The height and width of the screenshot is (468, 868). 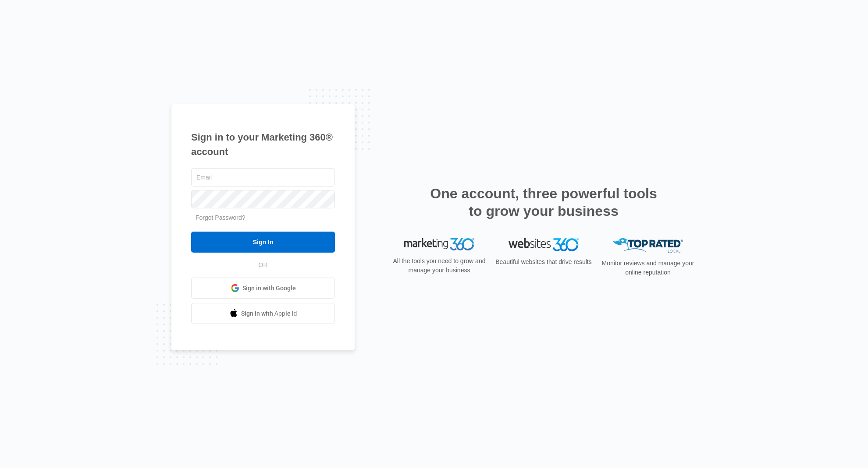 I want to click on input: Email, so click(x=263, y=177).